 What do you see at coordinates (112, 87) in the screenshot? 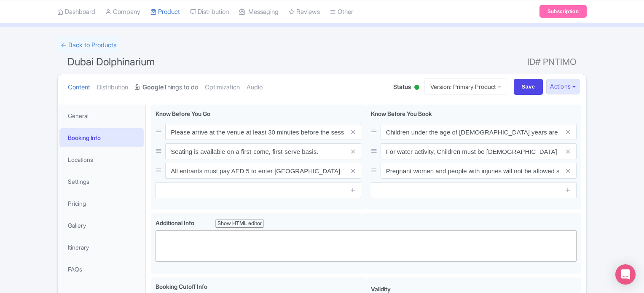
I see `a: Distribution` at bounding box center [112, 87].